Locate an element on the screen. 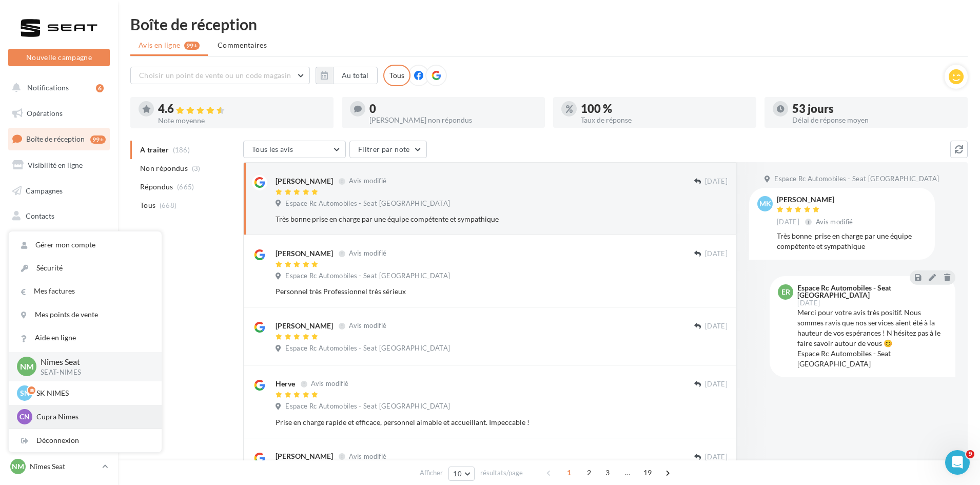  a: PLV et print personnalisable is located at coordinates (59, 297).